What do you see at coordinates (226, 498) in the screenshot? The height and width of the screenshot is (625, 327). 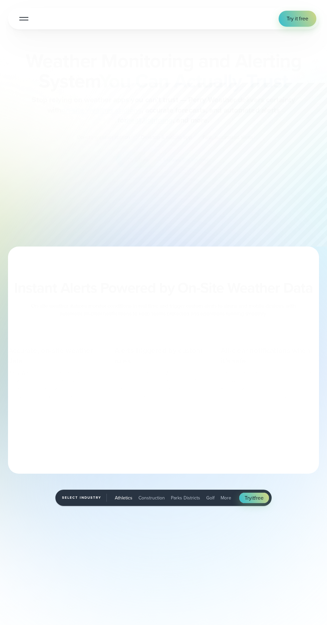 I see `button: More` at bounding box center [226, 498].